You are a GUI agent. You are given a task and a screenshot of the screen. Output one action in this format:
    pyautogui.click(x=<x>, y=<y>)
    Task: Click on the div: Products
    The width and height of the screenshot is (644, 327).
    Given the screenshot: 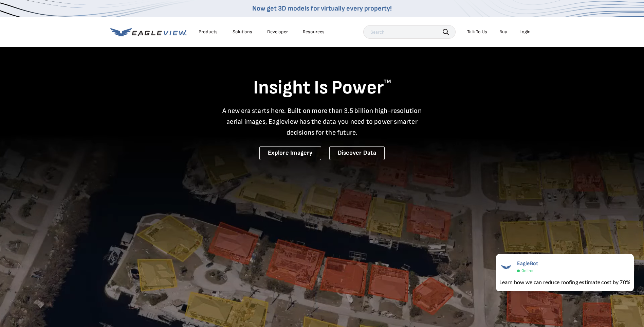 What is the action you would take?
    pyautogui.click(x=208, y=32)
    